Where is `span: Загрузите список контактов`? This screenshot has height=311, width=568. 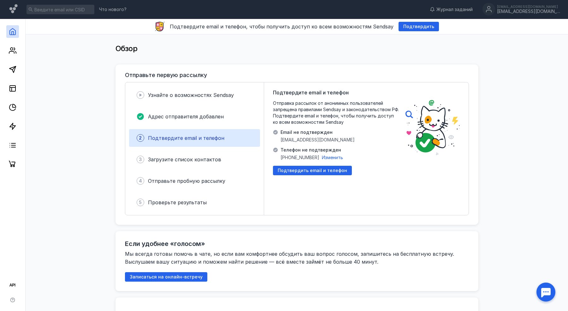
span: Загрузите список контактов is located at coordinates (185, 159).